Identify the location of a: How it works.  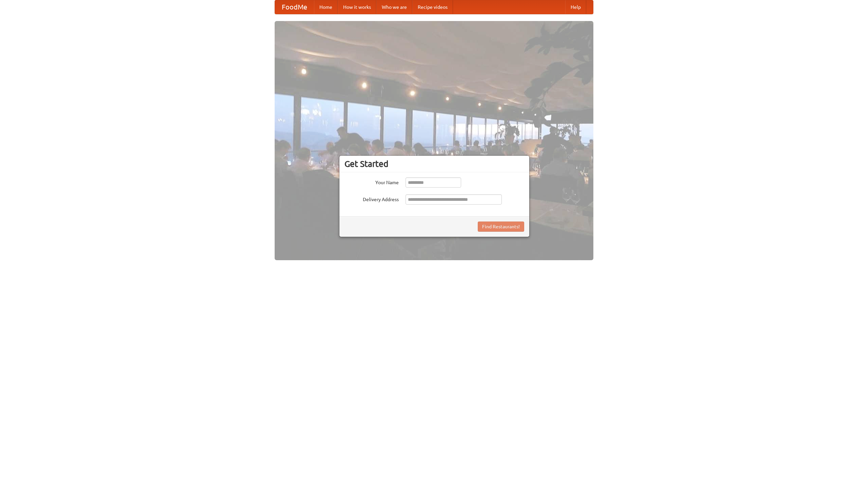
(357, 7).